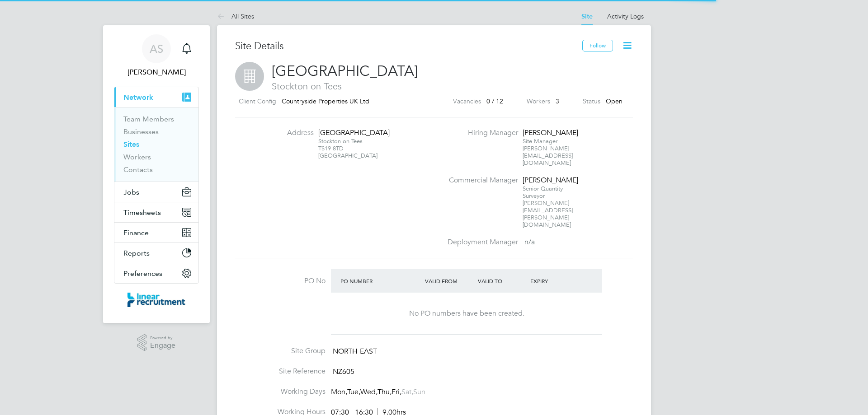 Image resolution: width=868 pixels, height=415 pixels. I want to click on div: PO Number, so click(380, 281).